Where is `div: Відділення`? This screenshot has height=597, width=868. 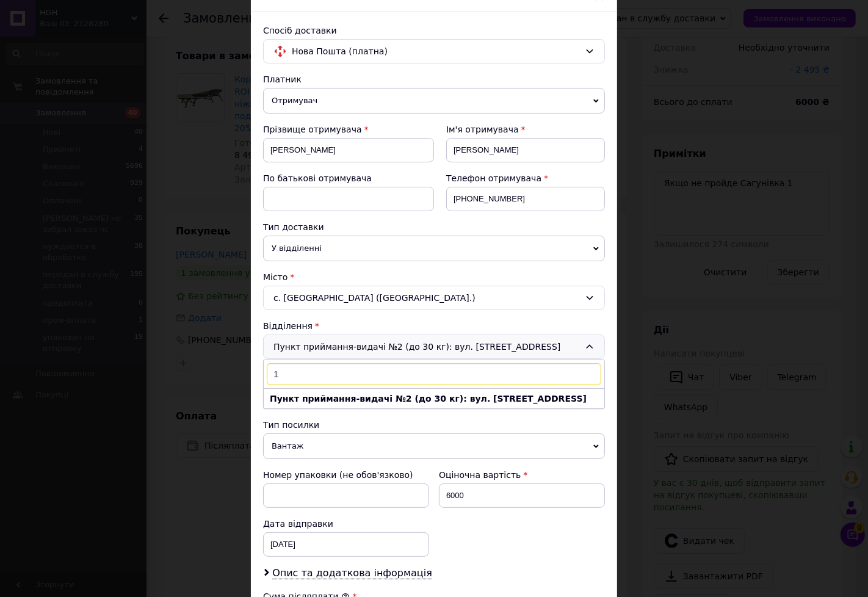 div: Відділення is located at coordinates (434, 326).